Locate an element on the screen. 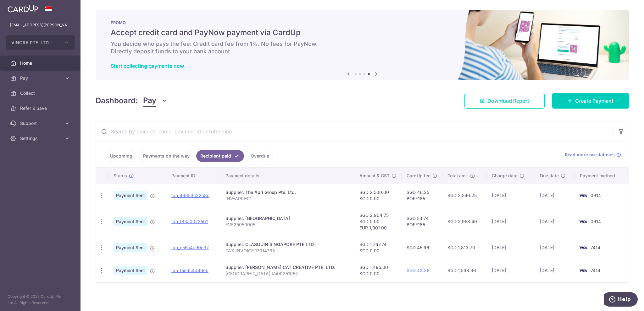  p: TAX INVOICE 17014785 is located at coordinates (287, 251).